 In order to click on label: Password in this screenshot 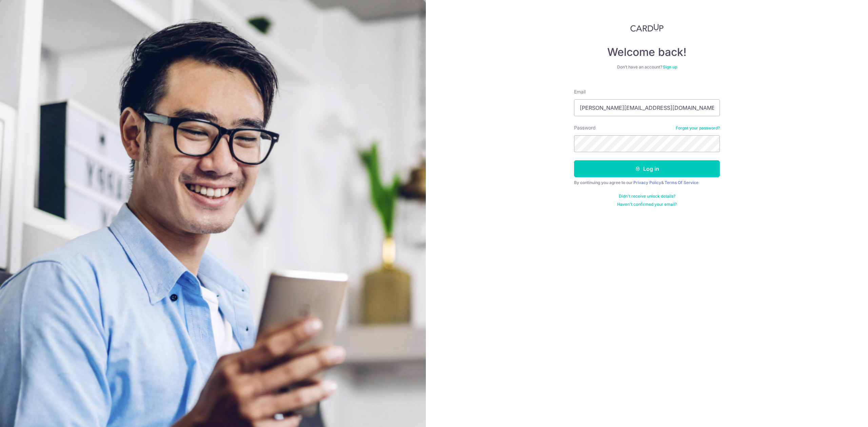, I will do `click(584, 128)`.